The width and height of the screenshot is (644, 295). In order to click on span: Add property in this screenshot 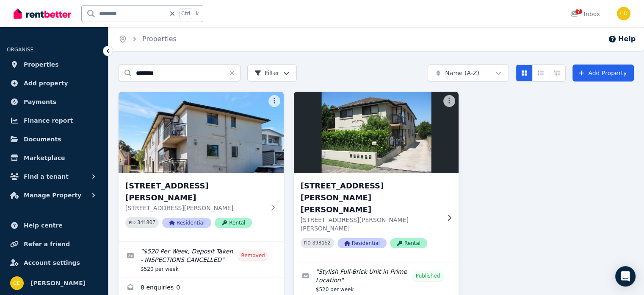, I will do `click(46, 83)`.